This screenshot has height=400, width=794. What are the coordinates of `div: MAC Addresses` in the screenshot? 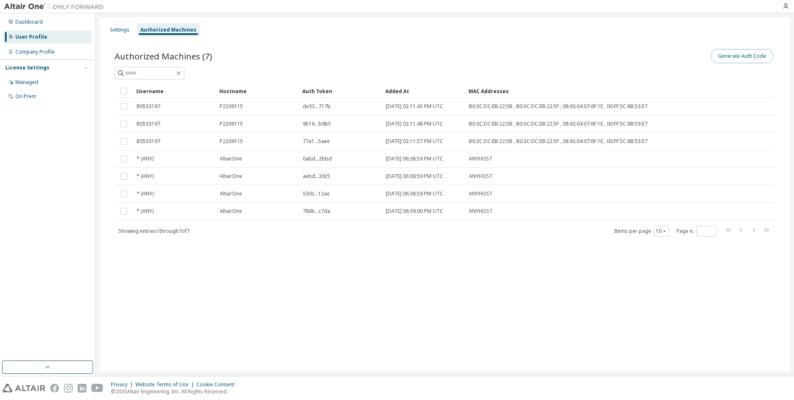 It's located at (578, 91).